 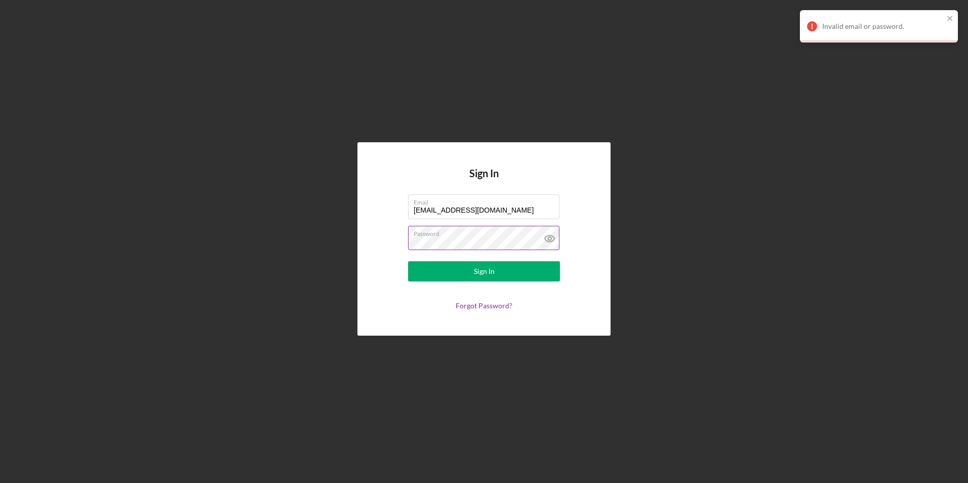 What do you see at coordinates (951, 19) in the screenshot?
I see `button: close` at bounding box center [951, 19].